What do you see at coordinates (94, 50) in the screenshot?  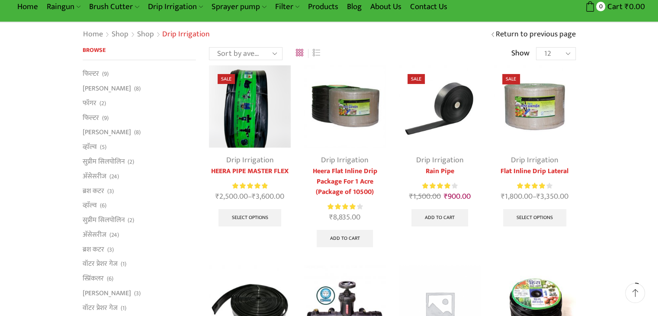 I see `span: Browse` at bounding box center [94, 50].